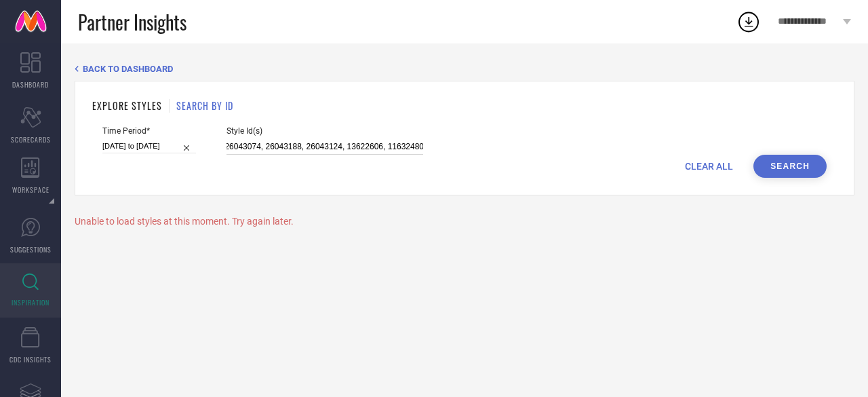 The height and width of the screenshot is (397, 868). I want to click on div: Open download list, so click(749, 22).